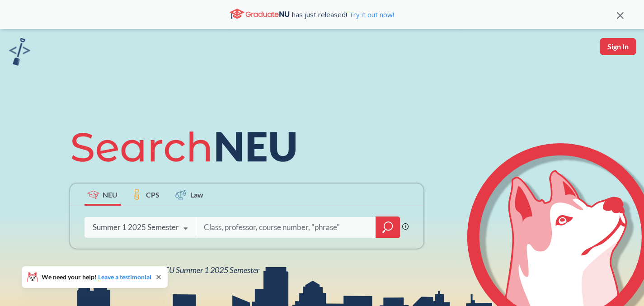  What do you see at coordinates (153, 194) in the screenshot?
I see `span: CPS` at bounding box center [153, 194].